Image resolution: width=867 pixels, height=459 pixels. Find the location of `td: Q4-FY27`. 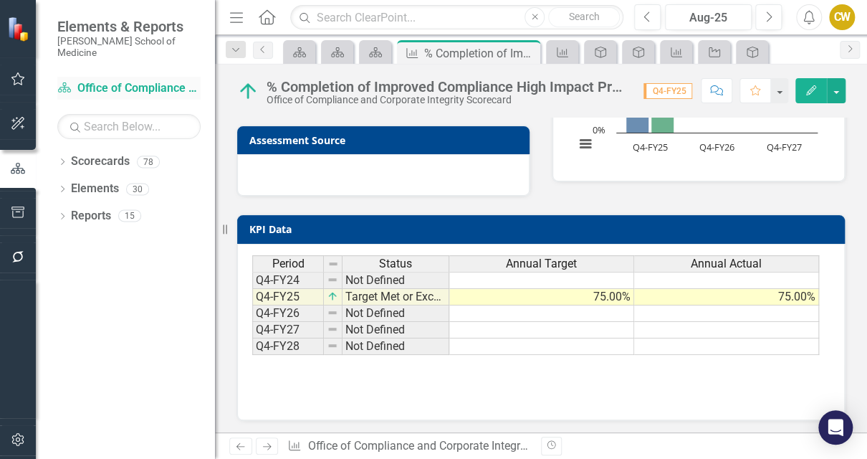

td: Q4-FY27 is located at coordinates (288, 330).